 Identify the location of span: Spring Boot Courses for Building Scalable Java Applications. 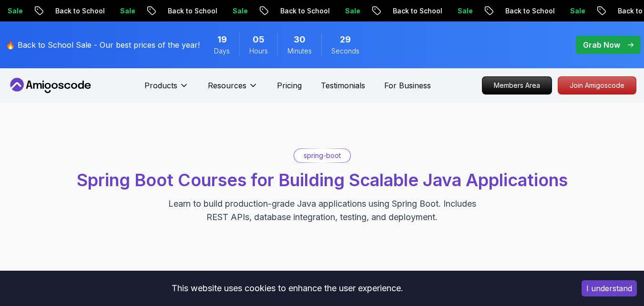
(322, 180).